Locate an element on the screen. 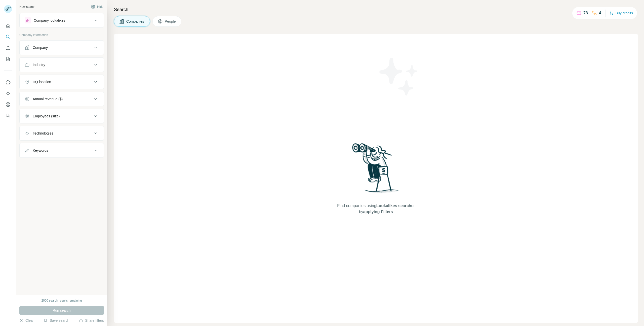  button: Use Surfe on LinkedIn is located at coordinates (8, 83).